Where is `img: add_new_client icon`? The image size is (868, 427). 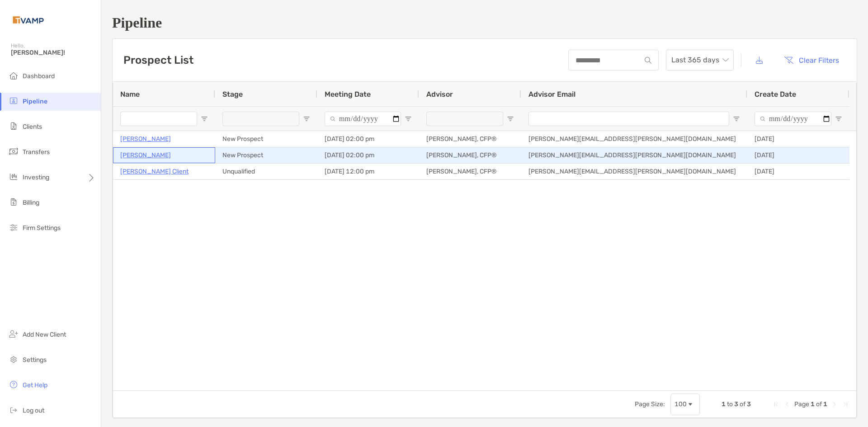 img: add_new_client icon is located at coordinates (14, 334).